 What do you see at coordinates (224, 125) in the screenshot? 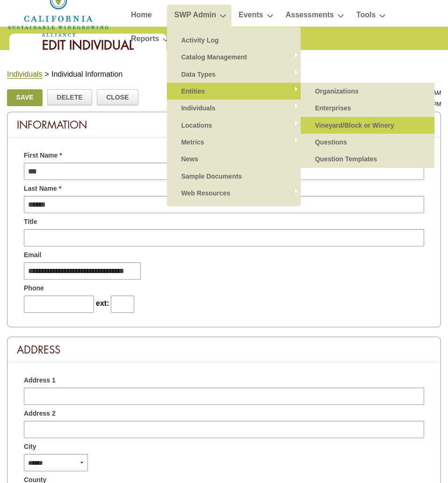
I see `div: Information` at bounding box center [224, 125].